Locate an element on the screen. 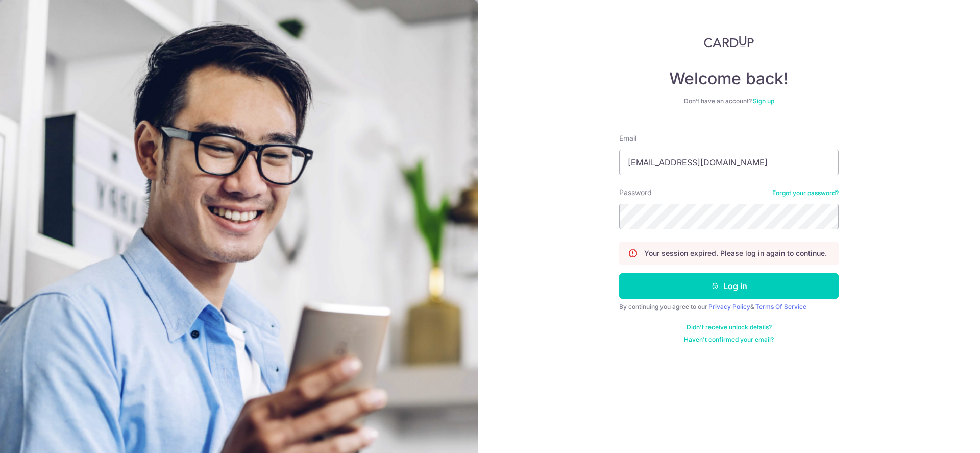  p: Your session expired. Please log in again to continue. is located at coordinates (735, 253).